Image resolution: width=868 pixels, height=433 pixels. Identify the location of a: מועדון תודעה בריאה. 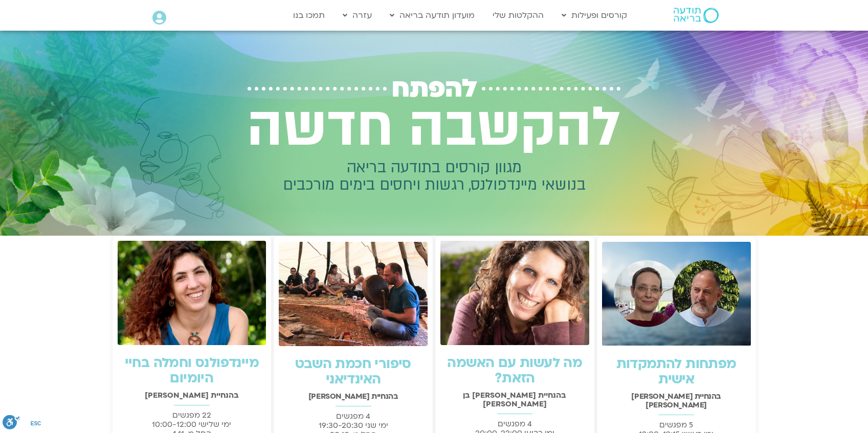
(432, 16).